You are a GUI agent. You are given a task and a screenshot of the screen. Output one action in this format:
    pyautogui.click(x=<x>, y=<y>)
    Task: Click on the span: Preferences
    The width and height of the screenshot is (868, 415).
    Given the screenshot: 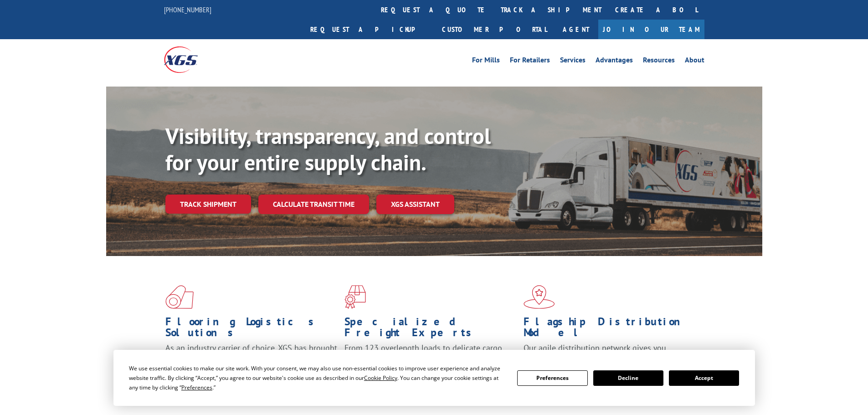 What is the action you would take?
    pyautogui.click(x=197, y=387)
    